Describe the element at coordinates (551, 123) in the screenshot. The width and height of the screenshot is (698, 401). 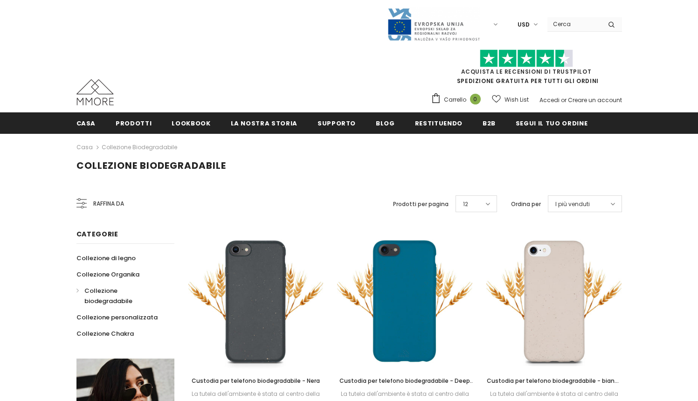
I see `a: Segui il tuo ordine` at that location.